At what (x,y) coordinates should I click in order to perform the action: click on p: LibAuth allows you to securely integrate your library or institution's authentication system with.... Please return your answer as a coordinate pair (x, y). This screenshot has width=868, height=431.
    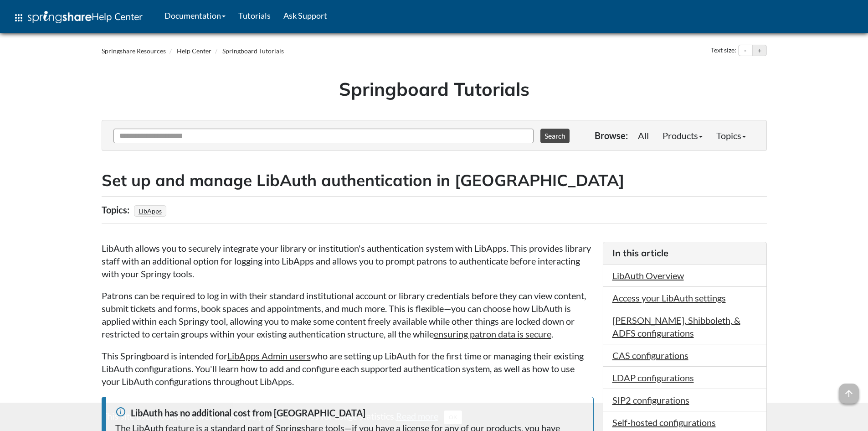
    Looking at the image, I should click on (347, 261).